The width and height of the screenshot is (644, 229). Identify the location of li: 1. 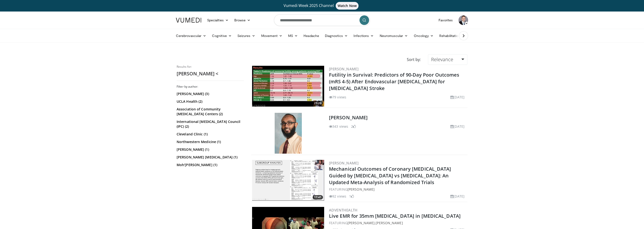
(352, 196).